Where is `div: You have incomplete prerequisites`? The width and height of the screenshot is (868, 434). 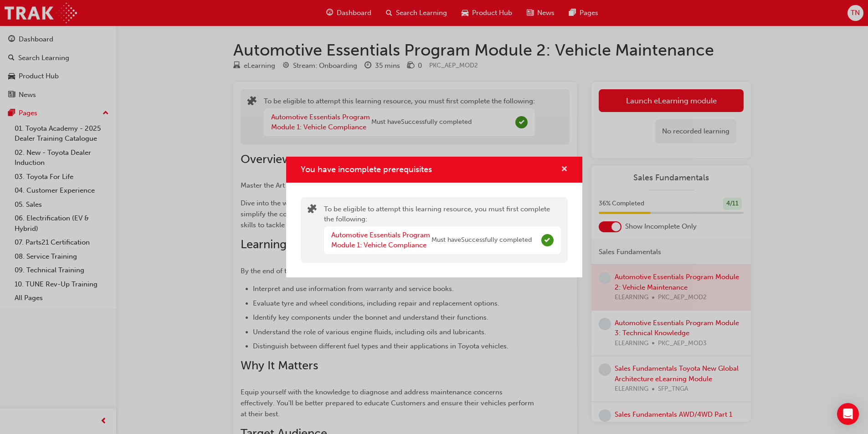 div: You have incomplete prerequisites is located at coordinates (434, 217).